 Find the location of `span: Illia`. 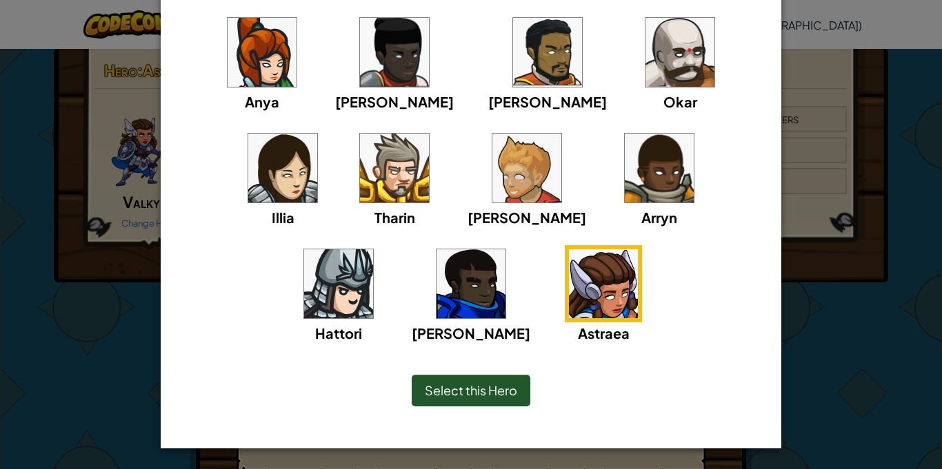

span: Illia is located at coordinates (283, 217).